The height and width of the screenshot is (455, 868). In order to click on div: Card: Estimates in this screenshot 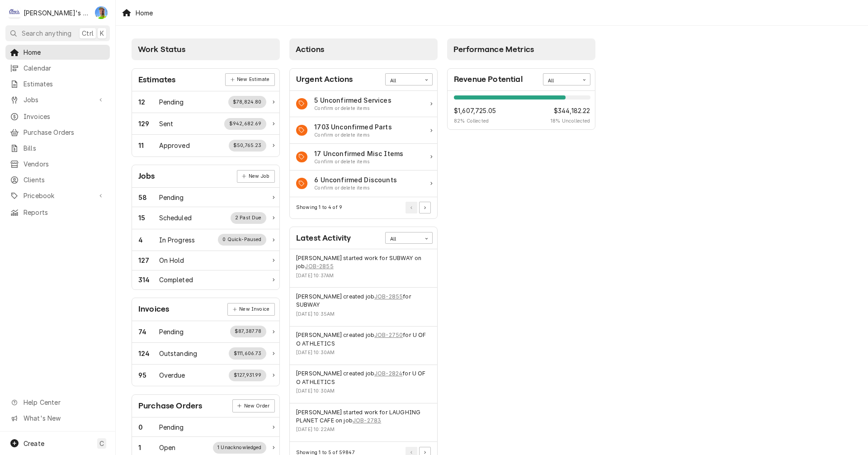, I will do `click(206, 113)`.